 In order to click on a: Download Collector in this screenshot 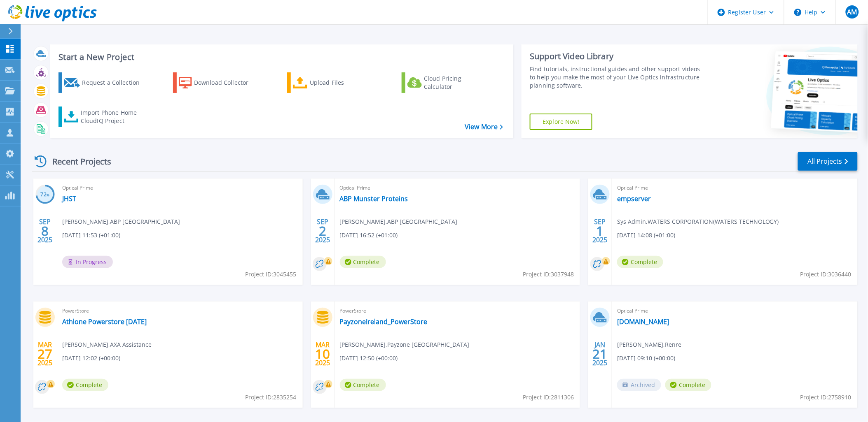, I will do `click(219, 83)`.